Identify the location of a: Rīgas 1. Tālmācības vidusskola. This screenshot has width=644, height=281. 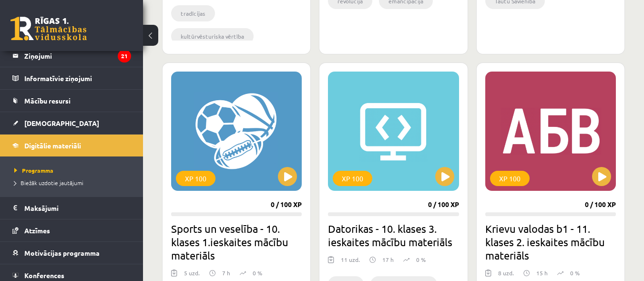
(48, 29).